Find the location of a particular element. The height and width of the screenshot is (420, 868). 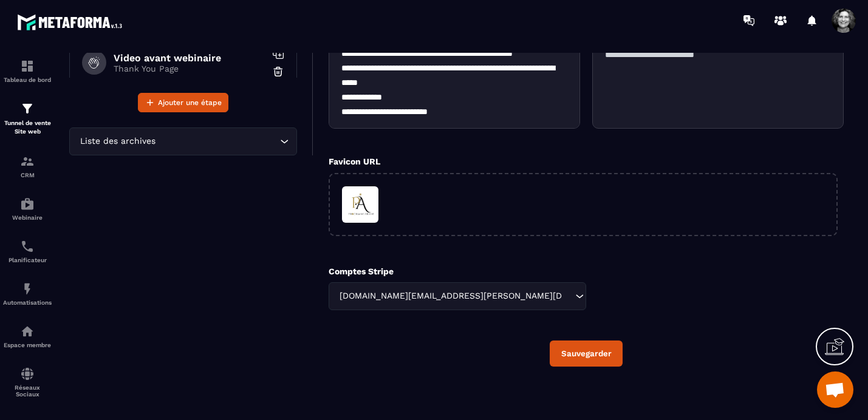

a: formationformationTunnel de vente Site web is located at coordinates (27, 119).